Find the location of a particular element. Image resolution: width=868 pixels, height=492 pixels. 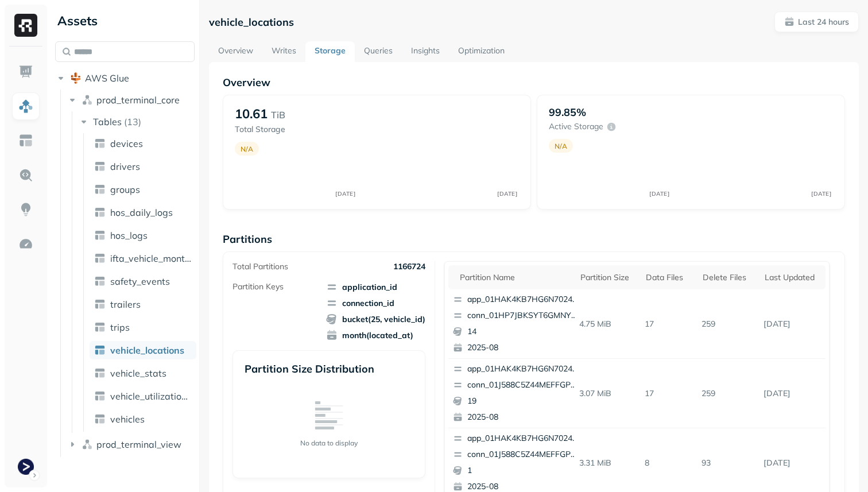

button: prod_terminal_core is located at coordinates (131, 100).